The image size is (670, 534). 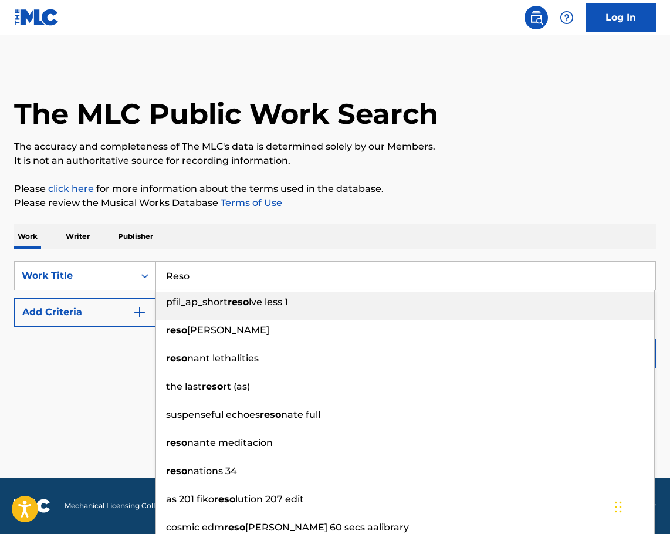 I want to click on img: 9d2ae6d4665cec9f34b9.svg, so click(x=140, y=312).